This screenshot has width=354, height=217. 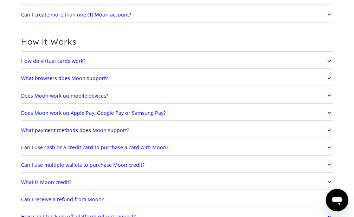 What do you see at coordinates (177, 42) in the screenshot?
I see `h2: How It Works` at bounding box center [177, 42].